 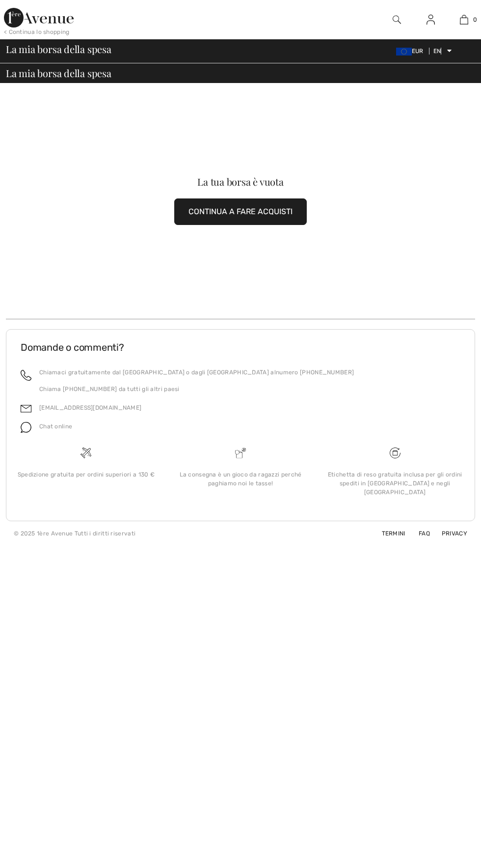 What do you see at coordinates (26, 409) in the screenshot?
I see `img: e-mail` at bounding box center [26, 409].